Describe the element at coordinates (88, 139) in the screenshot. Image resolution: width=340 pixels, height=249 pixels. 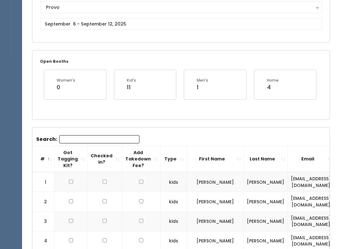
I see `label: Search:` at that location.